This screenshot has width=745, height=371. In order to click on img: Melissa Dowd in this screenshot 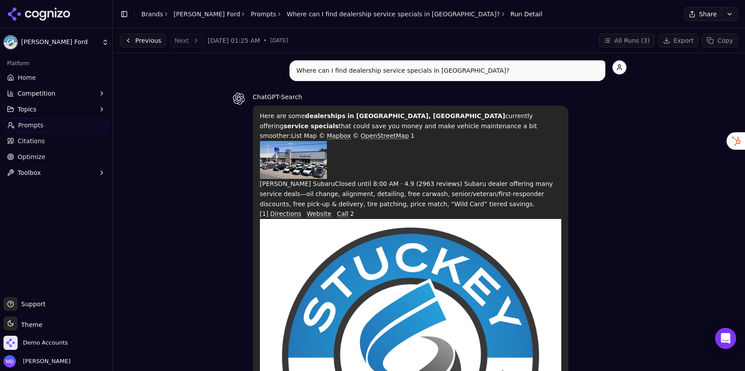, I will do `click(10, 361)`.